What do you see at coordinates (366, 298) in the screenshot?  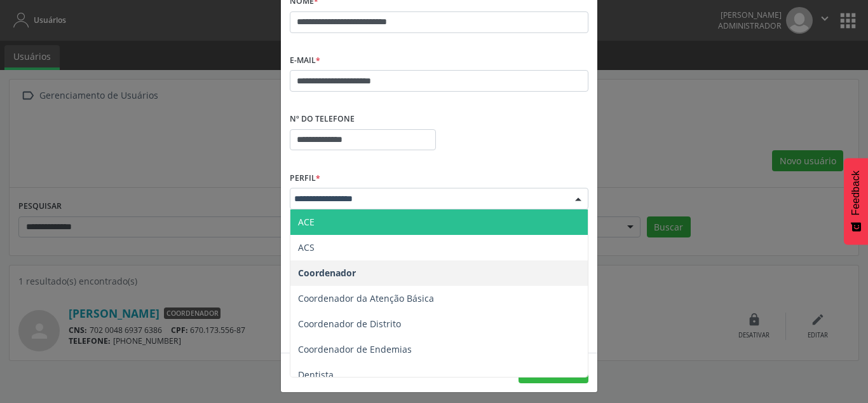 I see `span: Coordenador da Atenção Básica` at bounding box center [366, 298].